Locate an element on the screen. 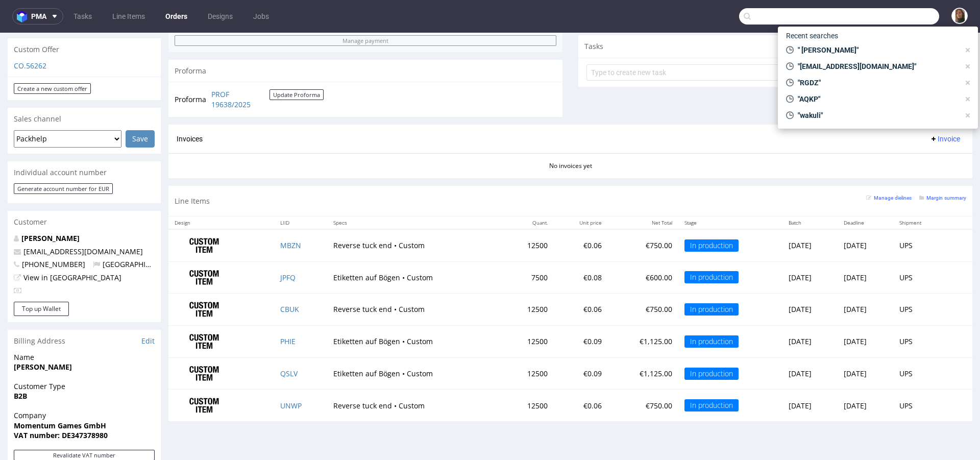  button: Top up Wallet is located at coordinates (41, 277).